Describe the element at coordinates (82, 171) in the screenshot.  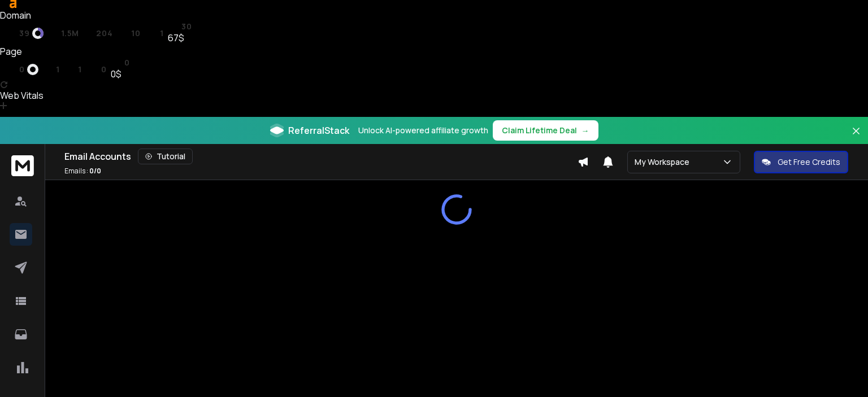
I see `p: Emails :` at that location.